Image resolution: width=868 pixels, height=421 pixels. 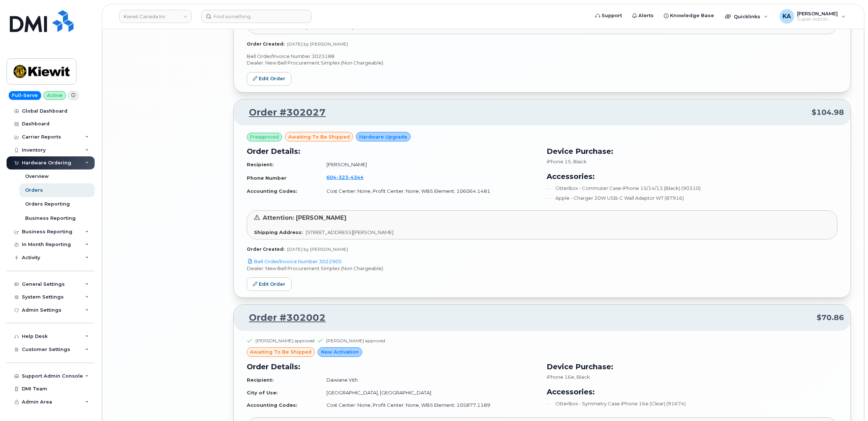 What do you see at coordinates (692, 198) in the screenshot?
I see `li: Apple - Charger 20W USB-C Wall Adaptor WT (87916)` at bounding box center [692, 198].